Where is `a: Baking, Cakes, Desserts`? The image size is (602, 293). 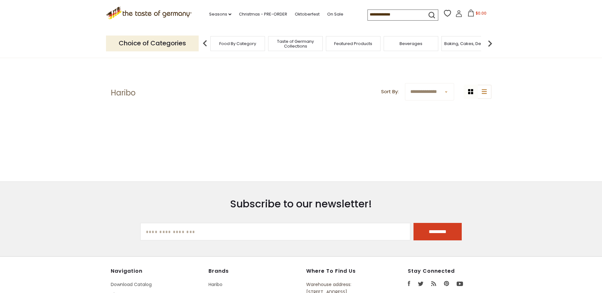
a: Baking, Cakes, Desserts is located at coordinates (469, 43).